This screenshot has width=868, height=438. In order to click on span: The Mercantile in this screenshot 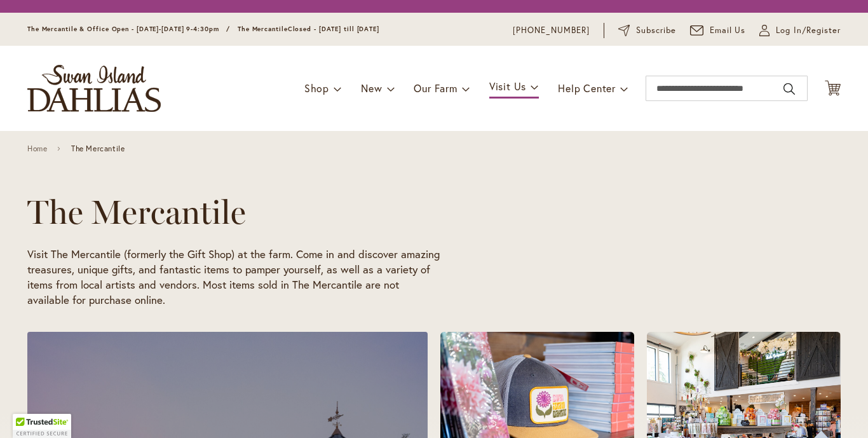, I will do `click(98, 149)`.